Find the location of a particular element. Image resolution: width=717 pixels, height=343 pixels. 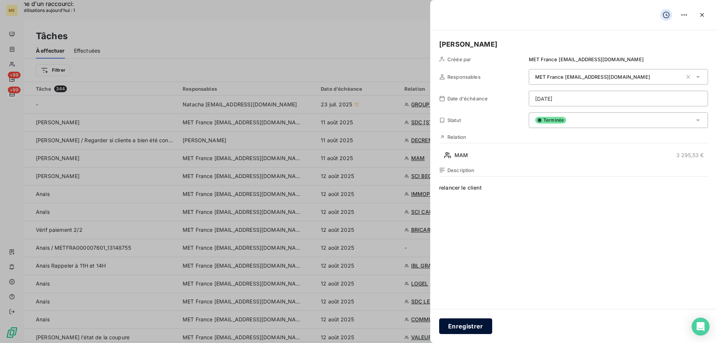

span: relancer le client is located at coordinates (573, 256).